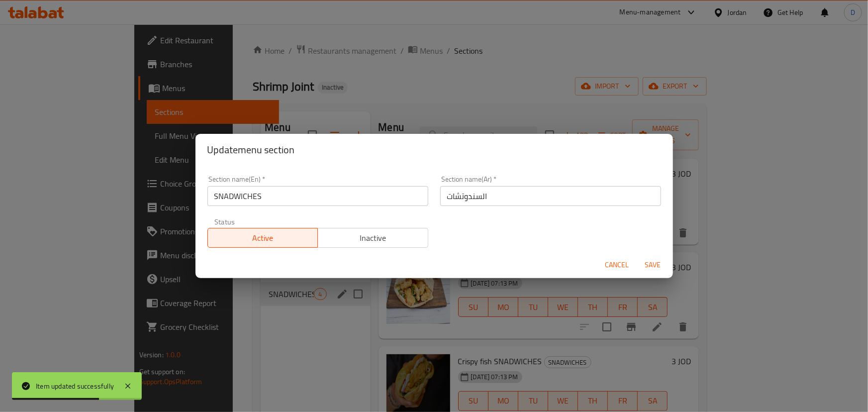 The width and height of the screenshot is (868, 412). Describe the element at coordinates (75, 386) in the screenshot. I see `div: Item updated successfully` at that location.